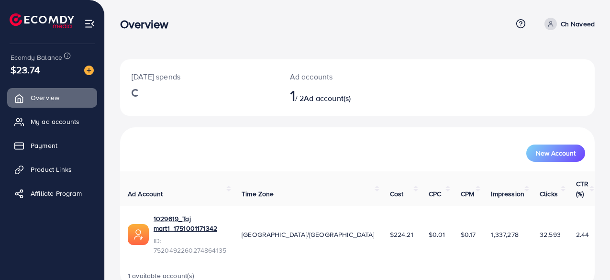 This screenshot has width=610, height=280. I want to click on span: $0.17, so click(468, 234).